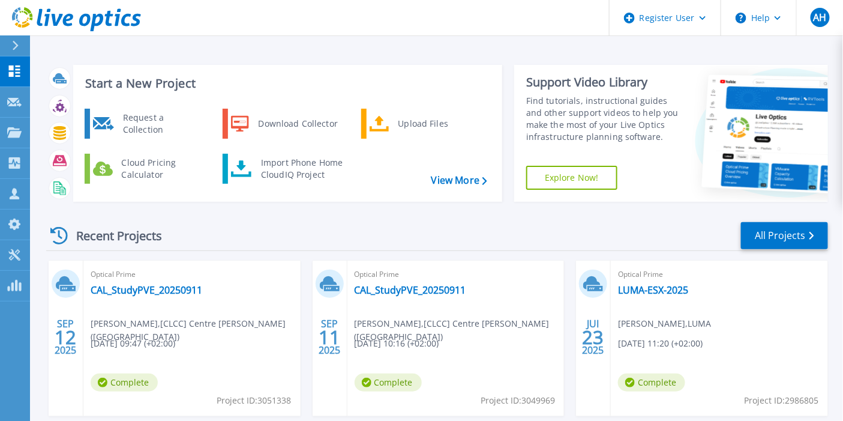 Image resolution: width=843 pixels, height=421 pixels. I want to click on a: LUMA-ESX-2025, so click(653, 290).